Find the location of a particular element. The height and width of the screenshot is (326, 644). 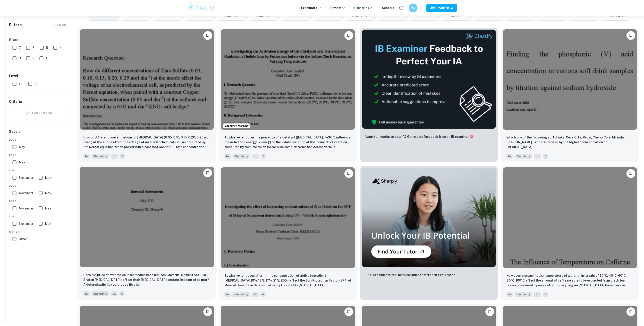

h6: Grade is located at coordinates (38, 40).